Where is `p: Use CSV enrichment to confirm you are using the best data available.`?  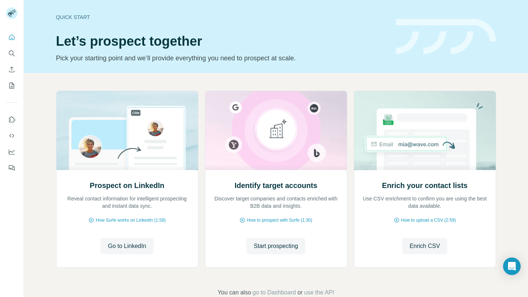
p: Use CSV enrichment to confirm you are using the best data available. is located at coordinates (425, 203).